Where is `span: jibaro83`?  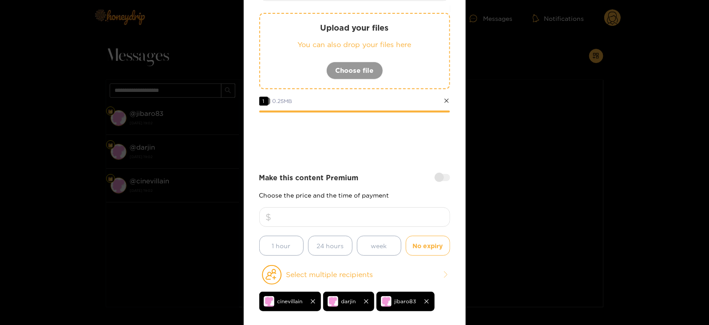
span: jibaro83 is located at coordinates (405, 301).